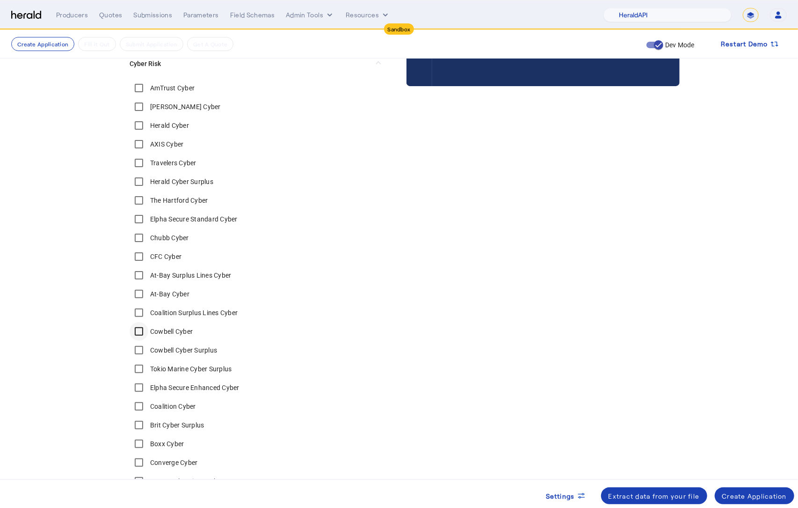 This screenshot has width=798, height=508. I want to click on label: Herald Cyber Surplus, so click(181, 181).